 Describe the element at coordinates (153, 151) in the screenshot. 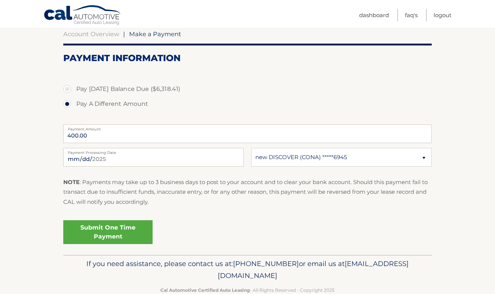

I see `label: Payment Processing Date` at that location.